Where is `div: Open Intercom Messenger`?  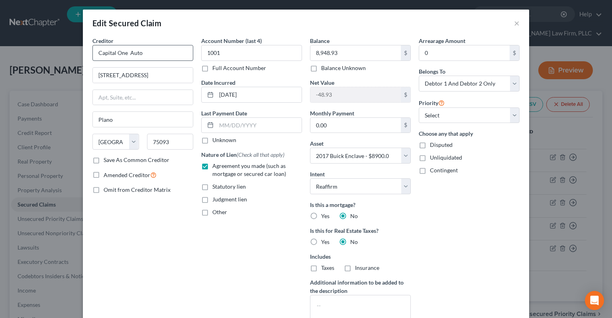
div: Open Intercom Messenger is located at coordinates (595, 301).